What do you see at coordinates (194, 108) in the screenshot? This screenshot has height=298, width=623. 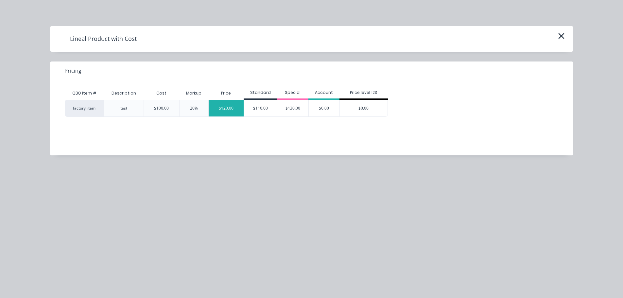 I see `div: 20%` at bounding box center [194, 108].